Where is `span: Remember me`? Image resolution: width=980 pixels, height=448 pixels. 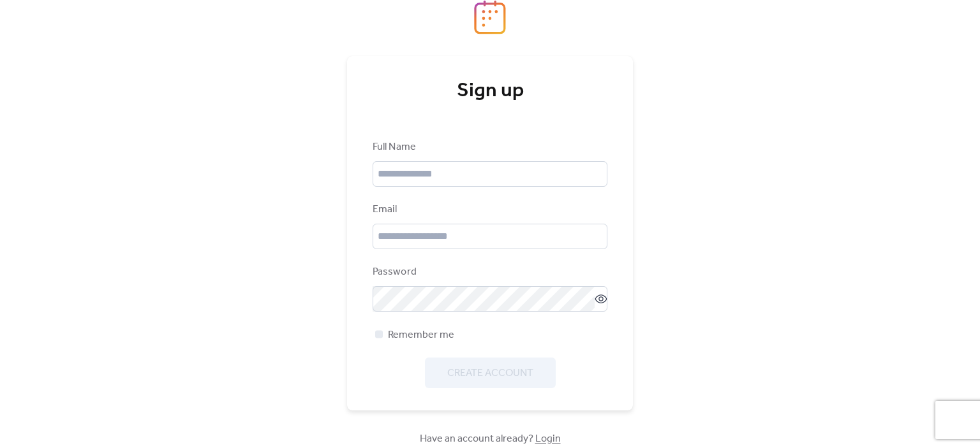
span: Remember me is located at coordinates (421, 336).